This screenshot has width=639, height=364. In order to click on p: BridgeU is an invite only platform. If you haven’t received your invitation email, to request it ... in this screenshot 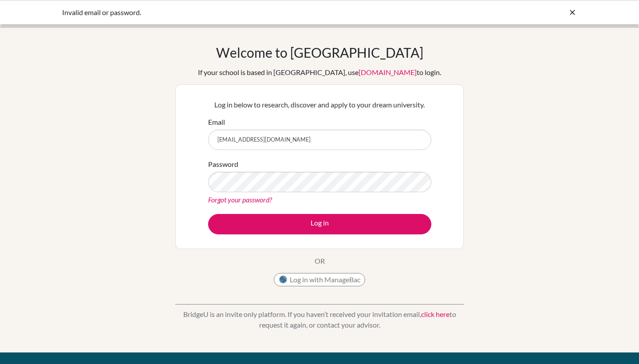, I will do `click(320, 320)`.